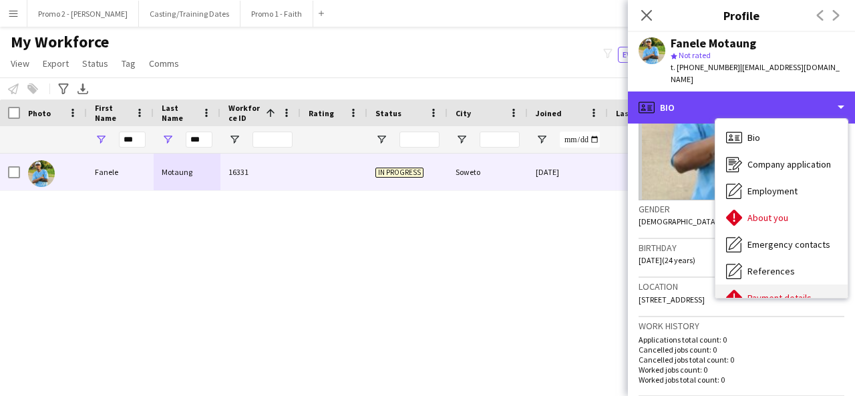 This screenshot has height=396, width=855. Describe the element at coordinates (781, 271) in the screenshot. I see `div: References` at that location.